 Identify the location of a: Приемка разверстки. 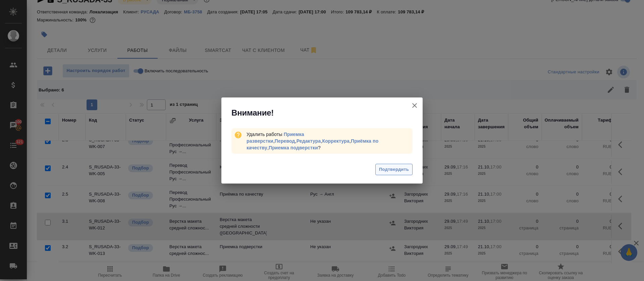
(275, 138).